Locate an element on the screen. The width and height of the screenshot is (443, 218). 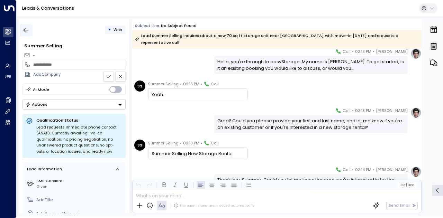
button: Cc|Bcc is located at coordinates (407, 185).